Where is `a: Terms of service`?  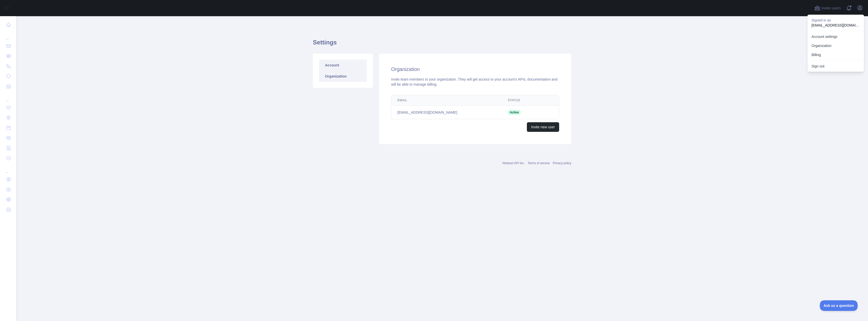 a: Terms of service is located at coordinates (539, 163).